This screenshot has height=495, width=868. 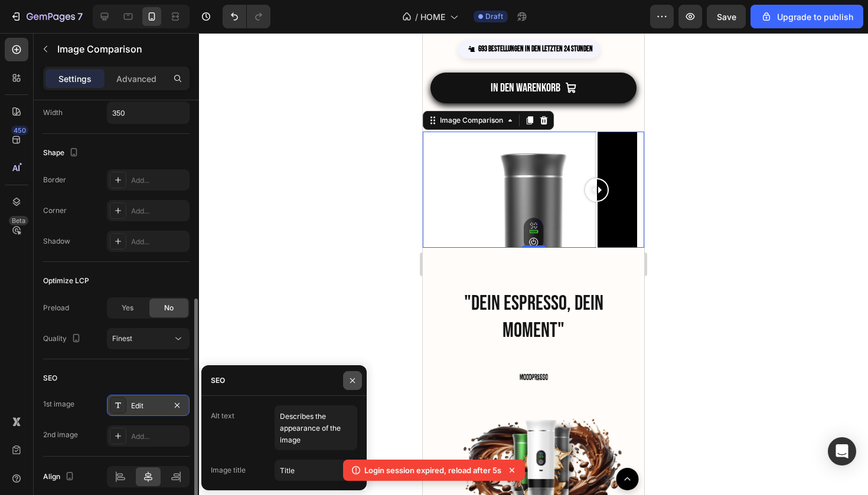 What do you see at coordinates (222, 416) in the screenshot?
I see `div: Alt text` at bounding box center [222, 416].